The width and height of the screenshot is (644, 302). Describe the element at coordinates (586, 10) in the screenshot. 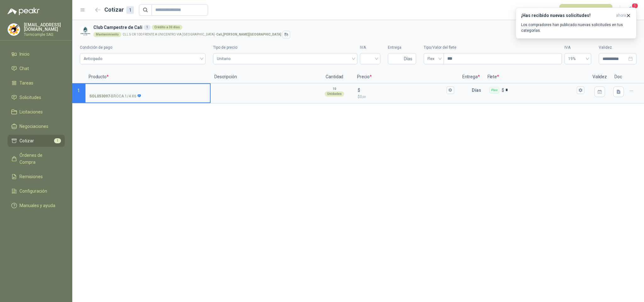

I see `button: Publicar cotizaciones` at that location.